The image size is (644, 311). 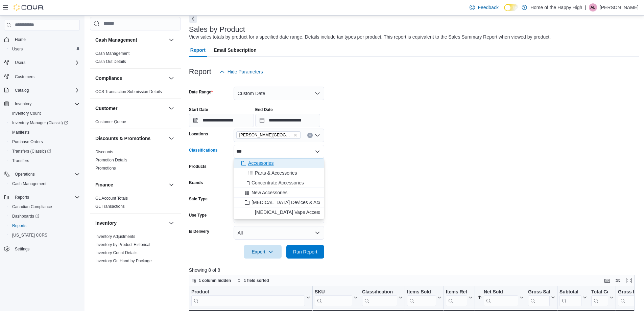 I want to click on div: Gross Sales, so click(x=539, y=292).